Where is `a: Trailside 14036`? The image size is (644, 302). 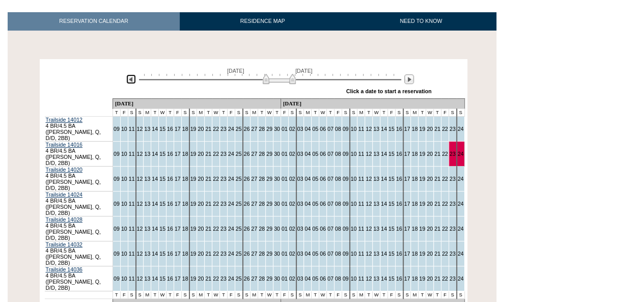
a: Trailside 14036 is located at coordinates (65, 269).